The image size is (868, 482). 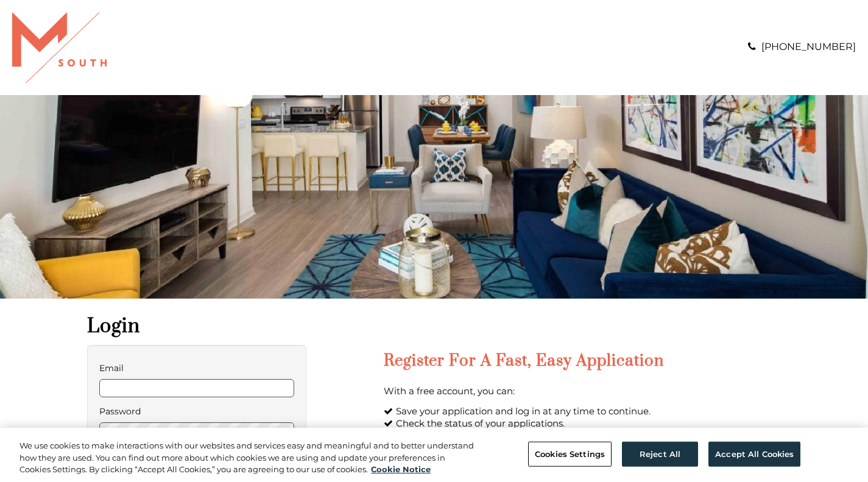 What do you see at coordinates (197, 432) in the screenshot?
I see `input: password` at bounding box center [197, 432].